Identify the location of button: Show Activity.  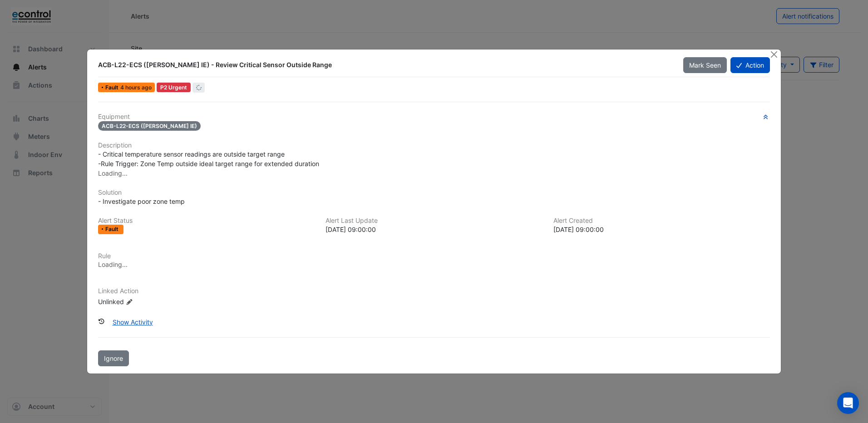
(133, 322).